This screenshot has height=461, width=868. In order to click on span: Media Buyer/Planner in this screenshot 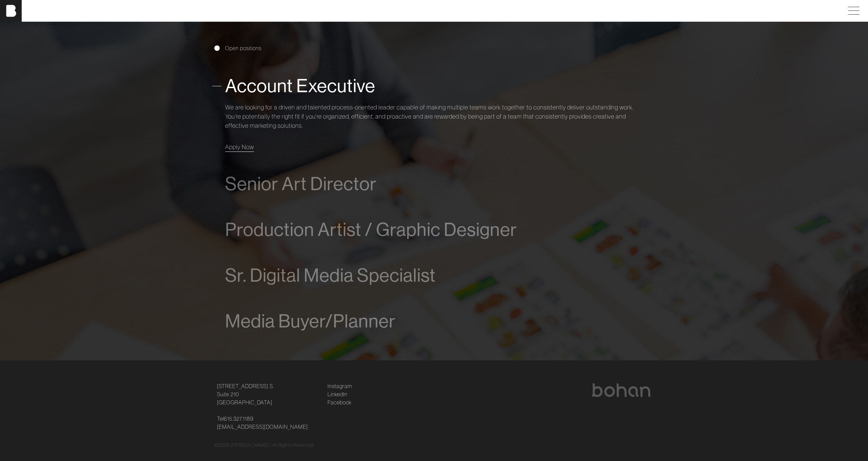, I will do `click(310, 321)`.